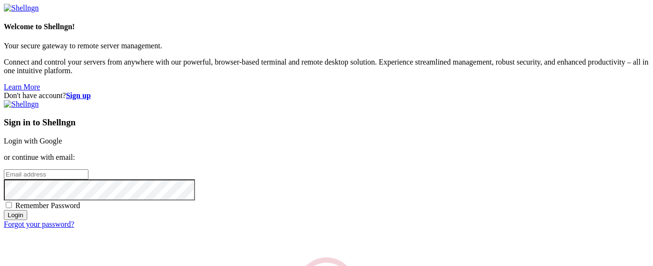 The width and height of the screenshot is (653, 266). What do you see at coordinates (46, 174) in the screenshot?
I see `input: Email address` at bounding box center [46, 174].